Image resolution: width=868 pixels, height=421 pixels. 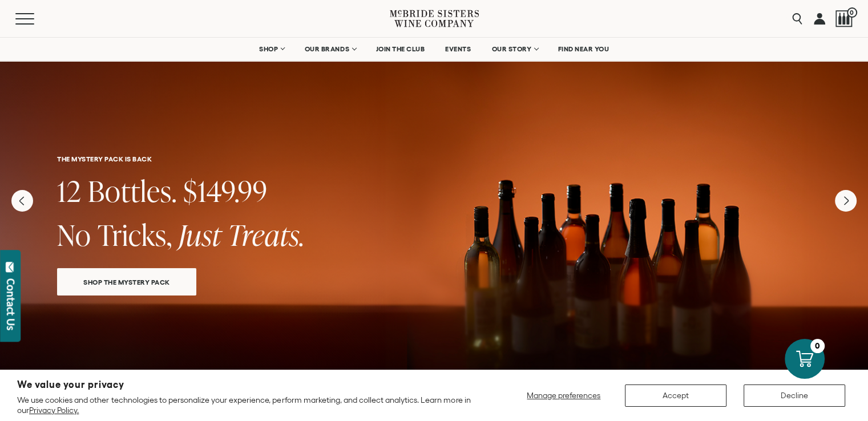 What do you see at coordinates (271, 49) in the screenshot?
I see `a: SHOP` at bounding box center [271, 49].